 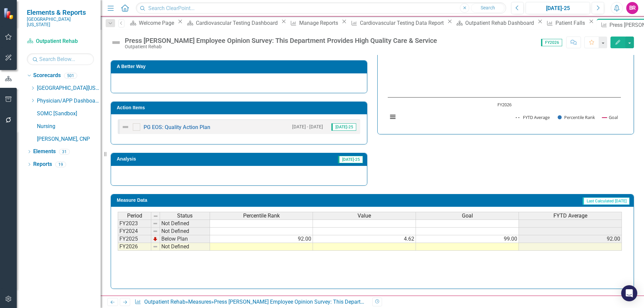 I want to click on a: Elements, so click(x=44, y=152).